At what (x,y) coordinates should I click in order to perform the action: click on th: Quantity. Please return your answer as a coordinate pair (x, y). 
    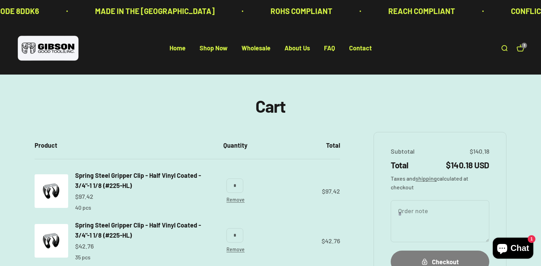
    Looking at the image, I should click on (235, 145).